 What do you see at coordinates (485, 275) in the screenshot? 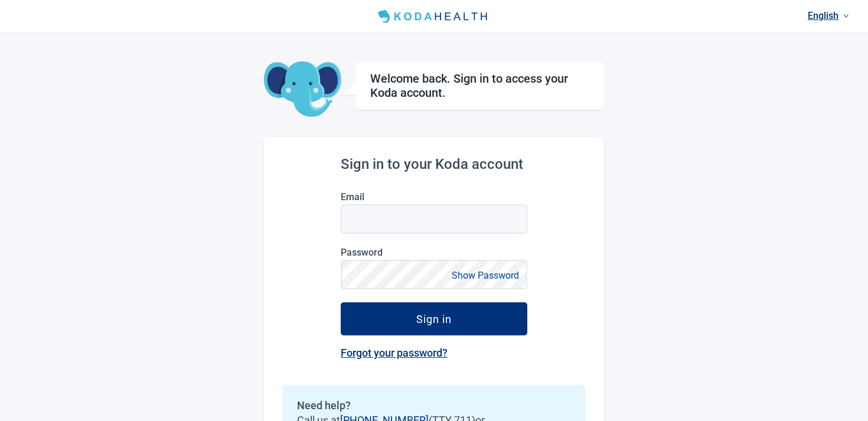
I see `button: Show Password` at bounding box center [485, 275].